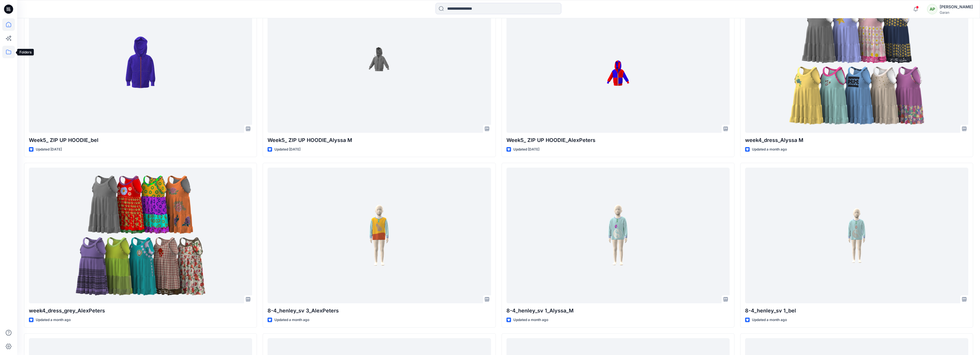  Describe the element at coordinates (379, 140) in the screenshot. I see `p: Week5_ ZIP UP HOODIE_Alyssa M` at that location.